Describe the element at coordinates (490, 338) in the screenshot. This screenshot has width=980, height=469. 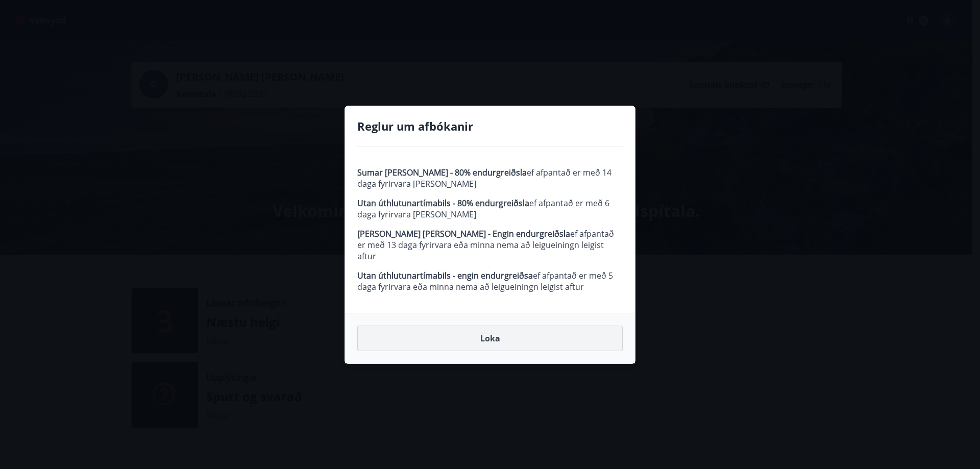
I see `button: Loka` at that location.